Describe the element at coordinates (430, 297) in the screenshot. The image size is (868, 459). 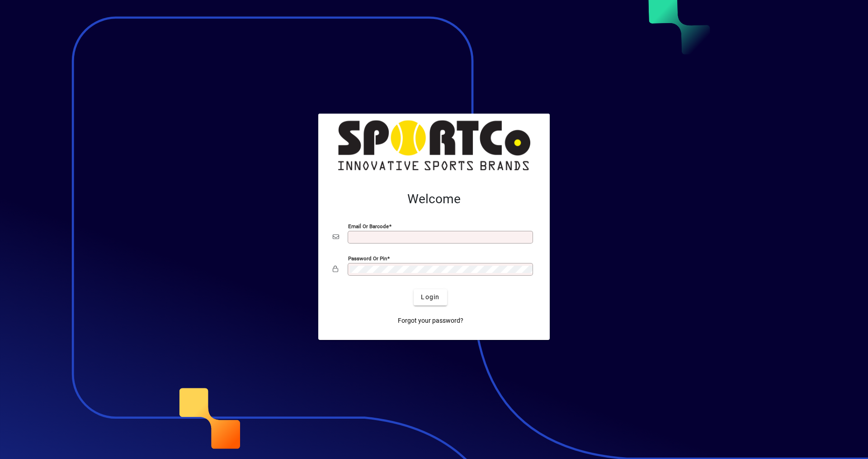
I see `button: Login` at that location.